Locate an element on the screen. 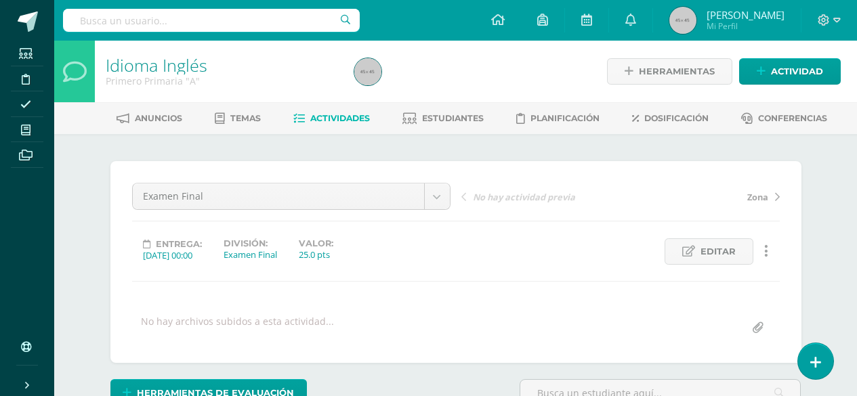 The image size is (857, 396). a: Actividad is located at coordinates (790, 71).